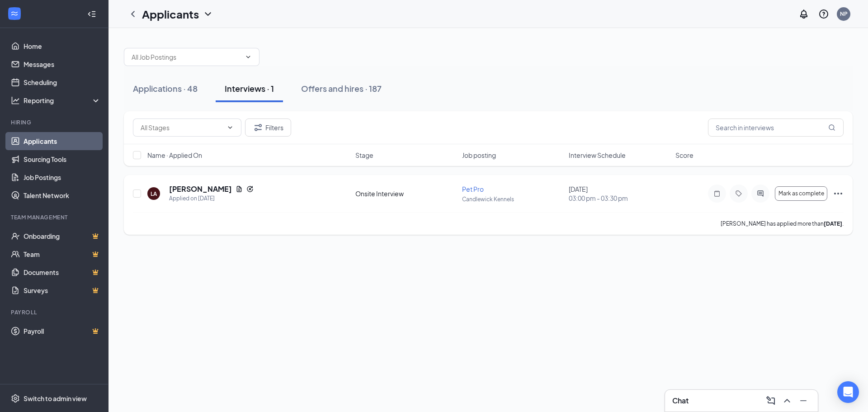  What do you see at coordinates (62, 272) in the screenshot?
I see `a: DocumentsCrown` at bounding box center [62, 272].